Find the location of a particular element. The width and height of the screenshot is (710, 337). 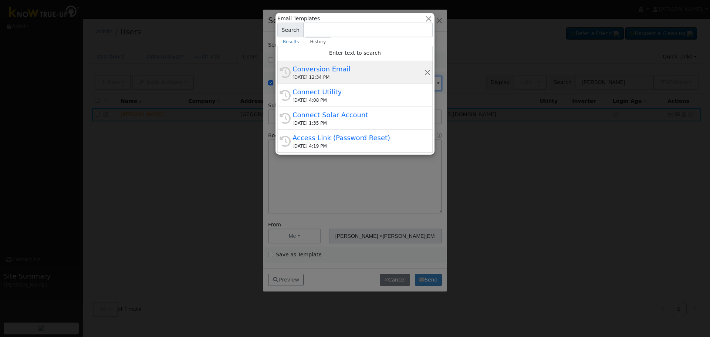

span: Search is located at coordinates (290, 30).